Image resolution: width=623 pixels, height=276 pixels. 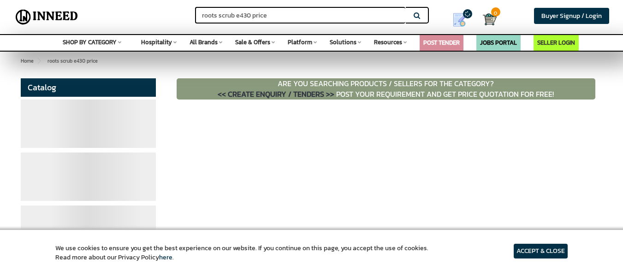 I want to click on a: JOBS PORTAL, so click(x=499, y=42).